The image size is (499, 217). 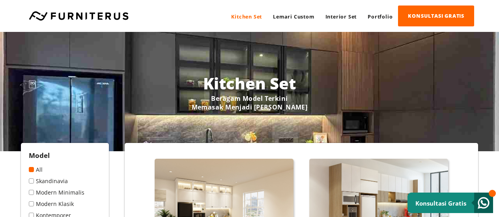 What do you see at coordinates (450, 203) in the screenshot?
I see `a: Konsultasi Gratis` at bounding box center [450, 203].